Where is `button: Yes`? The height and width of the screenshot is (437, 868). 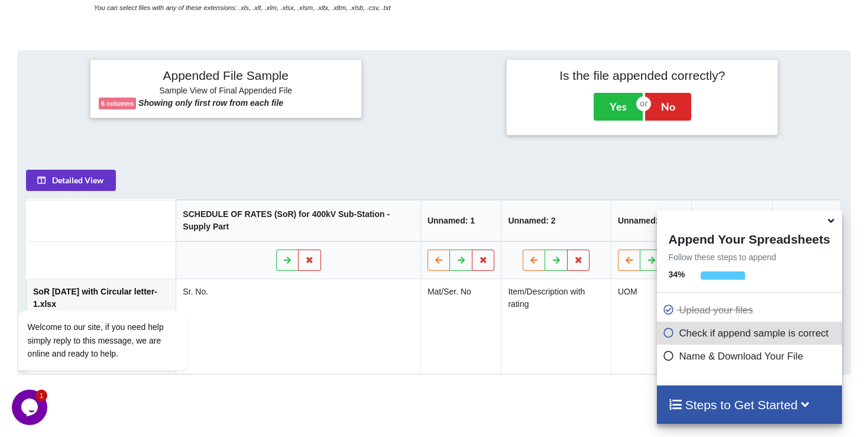 button: Yes is located at coordinates (618, 106).